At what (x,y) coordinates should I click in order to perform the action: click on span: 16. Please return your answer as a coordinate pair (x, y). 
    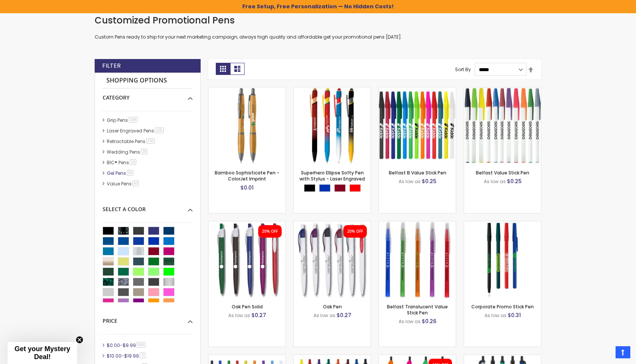
    Looking at the image, I should click on (133, 162).